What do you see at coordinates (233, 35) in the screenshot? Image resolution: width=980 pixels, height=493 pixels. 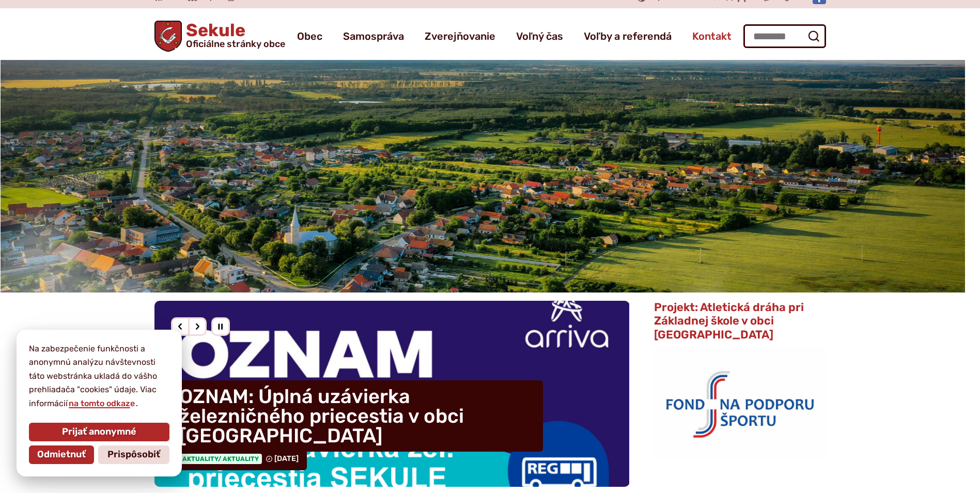 I see `h1: Sekule` at bounding box center [233, 35].